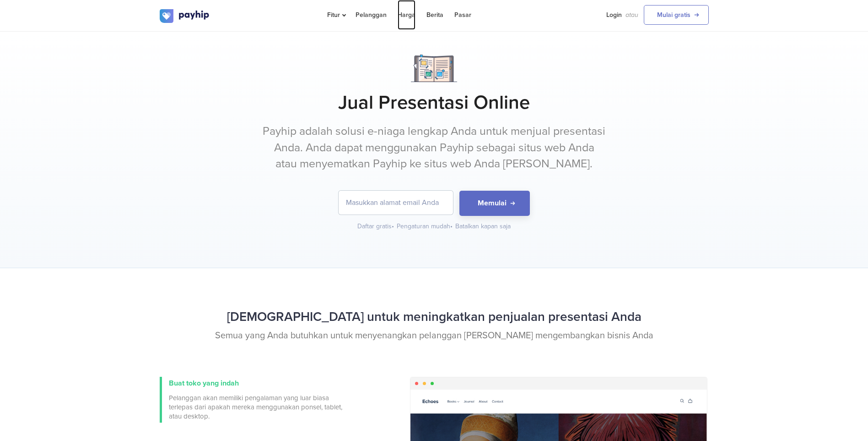 This screenshot has height=441, width=868. What do you see at coordinates (495, 203) in the screenshot?
I see `button: Memulai` at bounding box center [495, 203].